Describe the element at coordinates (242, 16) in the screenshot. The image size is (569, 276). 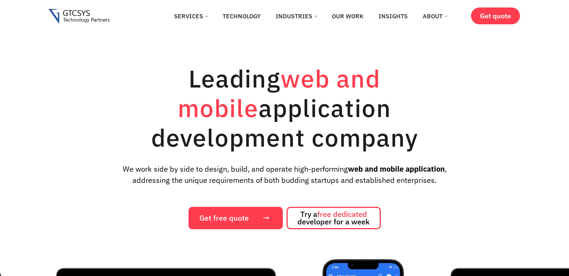
I see `a: Technology` at that location.